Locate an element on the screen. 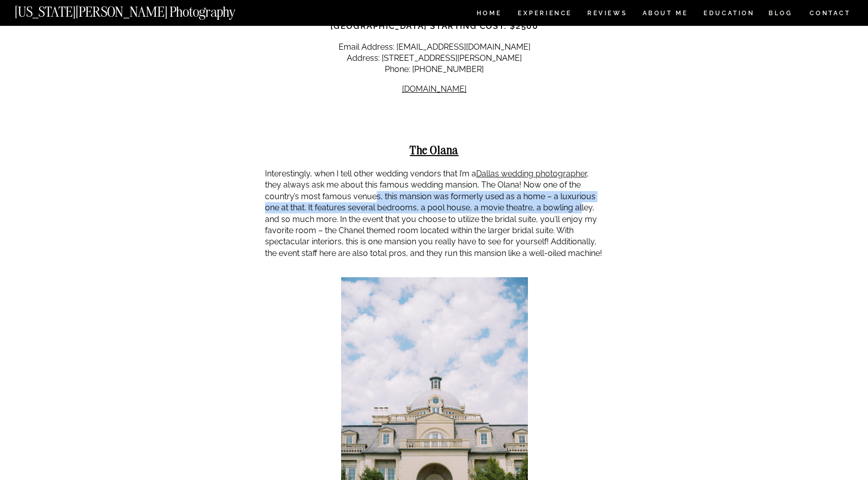 The width and height of the screenshot is (868, 480). a: BLOG is located at coordinates (780, 14).